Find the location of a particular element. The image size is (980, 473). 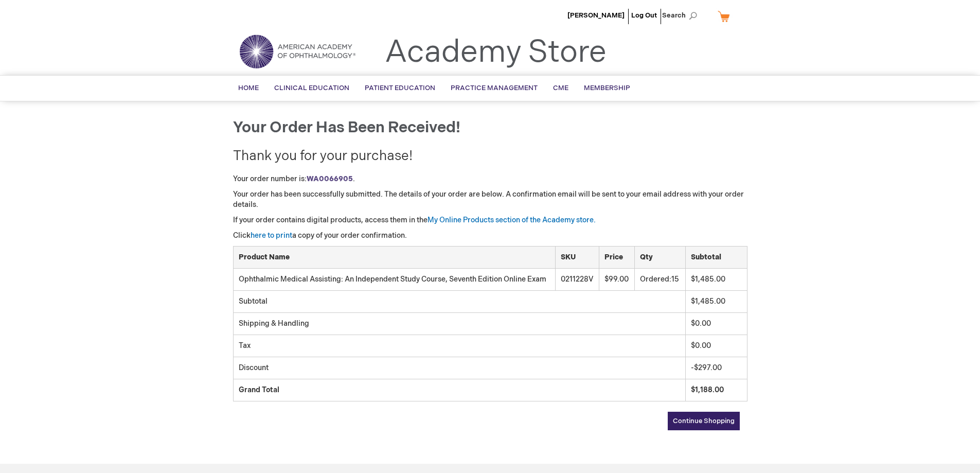

td: $99.00 is located at coordinates (617, 280).